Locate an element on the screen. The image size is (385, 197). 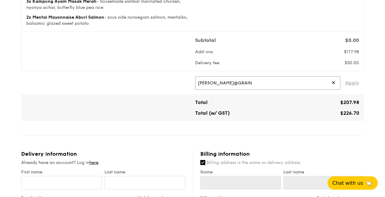
label: First name is located at coordinates (62, 172).